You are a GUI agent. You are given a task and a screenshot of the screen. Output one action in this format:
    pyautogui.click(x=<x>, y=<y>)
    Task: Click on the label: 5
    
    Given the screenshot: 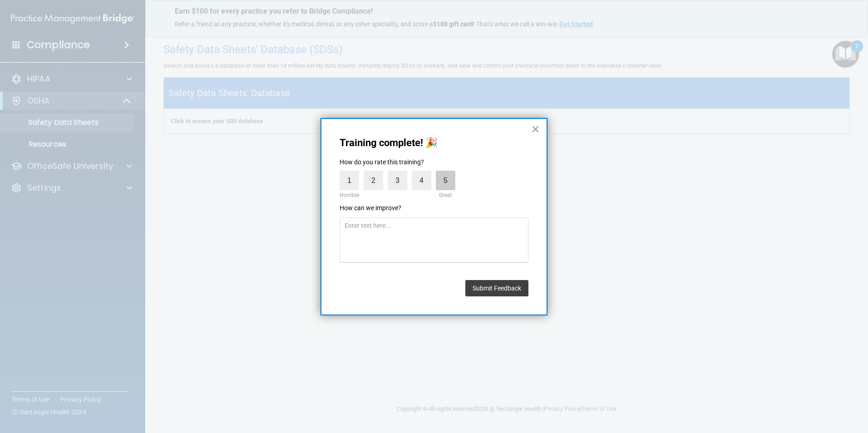 What is the action you would take?
    pyautogui.click(x=446, y=180)
    